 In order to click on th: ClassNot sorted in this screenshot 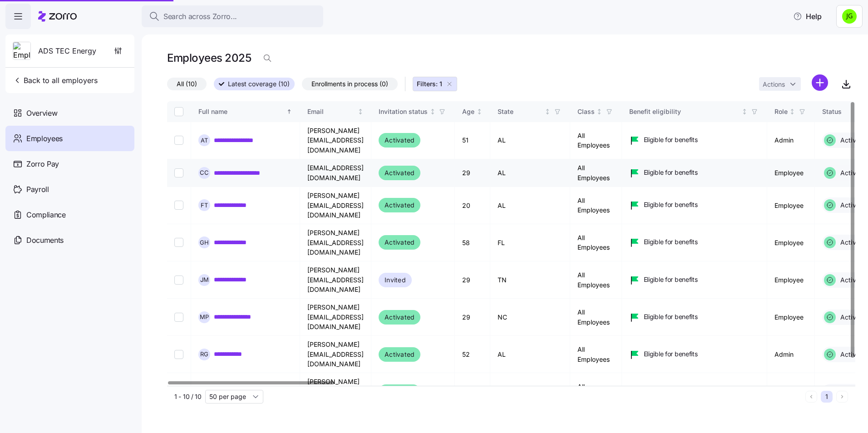, I will do `click(596, 112)`.